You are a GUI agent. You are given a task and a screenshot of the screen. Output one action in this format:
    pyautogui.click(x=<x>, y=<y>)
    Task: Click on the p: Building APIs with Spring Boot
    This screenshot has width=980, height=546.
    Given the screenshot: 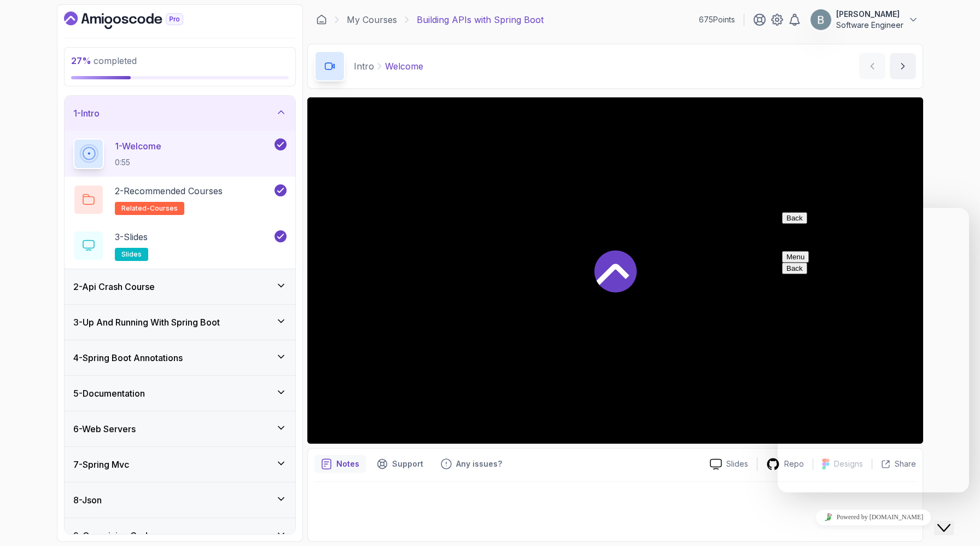 What is the action you would take?
    pyautogui.click(x=481, y=20)
    